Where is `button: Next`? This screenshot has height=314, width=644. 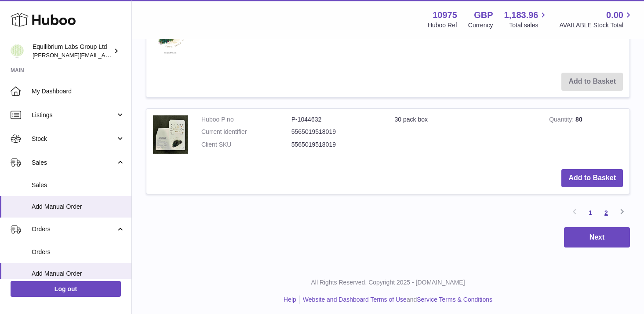 button: Next is located at coordinates (597, 237).